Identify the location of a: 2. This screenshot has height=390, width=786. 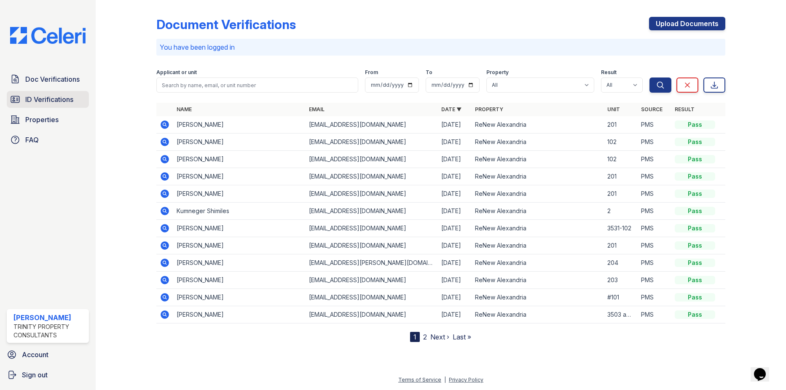
(425, 337).